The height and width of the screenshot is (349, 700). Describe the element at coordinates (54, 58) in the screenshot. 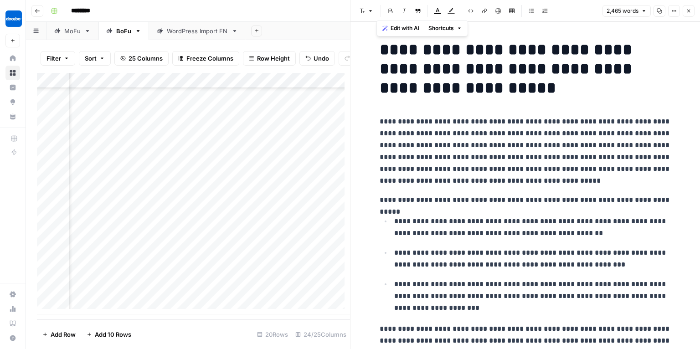

I see `span: Filter` at that location.